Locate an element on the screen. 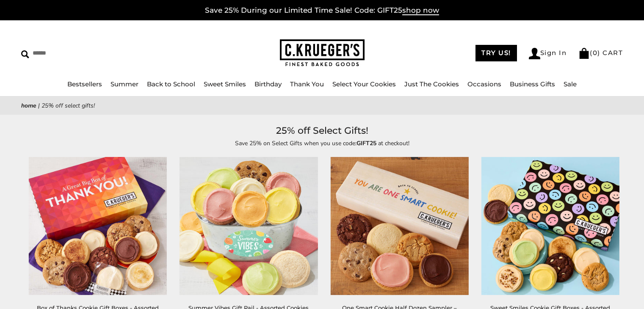 This screenshot has width=644, height=309. nav: breadcrumbs is located at coordinates (322, 105).